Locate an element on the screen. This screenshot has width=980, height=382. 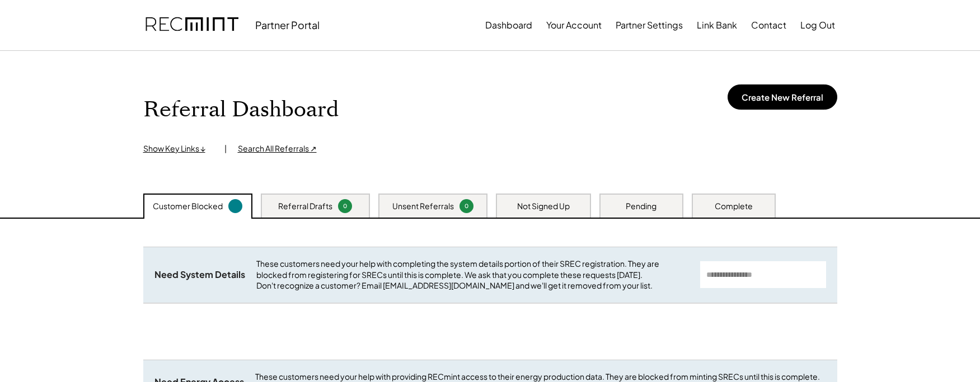
div: Unsent Referrals is located at coordinates (423, 206).